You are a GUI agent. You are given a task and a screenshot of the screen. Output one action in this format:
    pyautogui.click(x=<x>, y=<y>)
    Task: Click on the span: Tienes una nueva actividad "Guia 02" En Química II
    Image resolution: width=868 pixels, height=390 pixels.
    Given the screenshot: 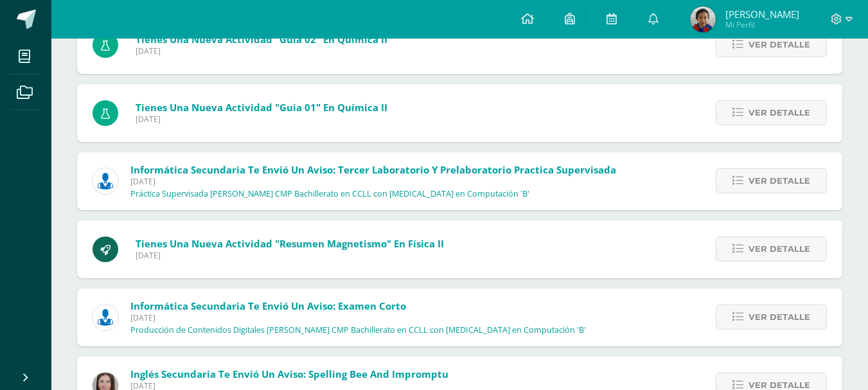 What is the action you would take?
    pyautogui.click(x=262, y=39)
    